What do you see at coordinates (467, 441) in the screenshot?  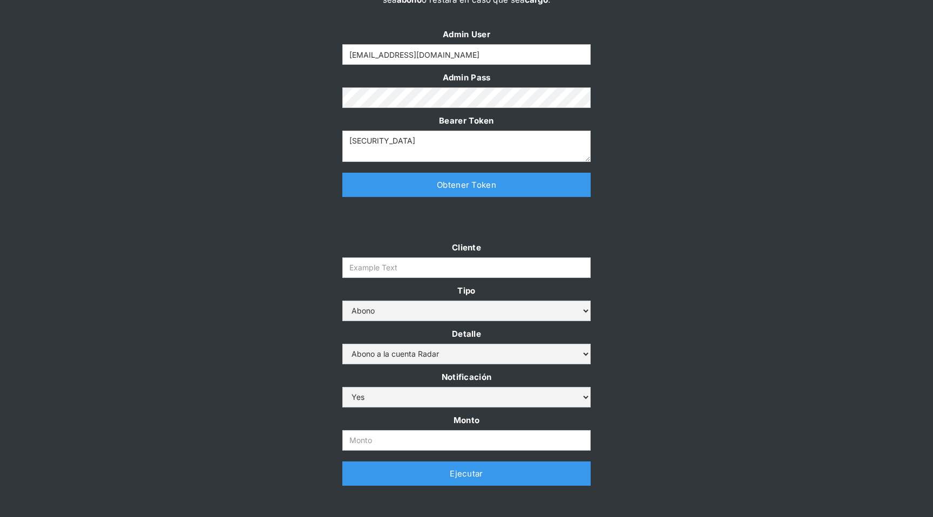 I see `input: Monto` at bounding box center [467, 441].